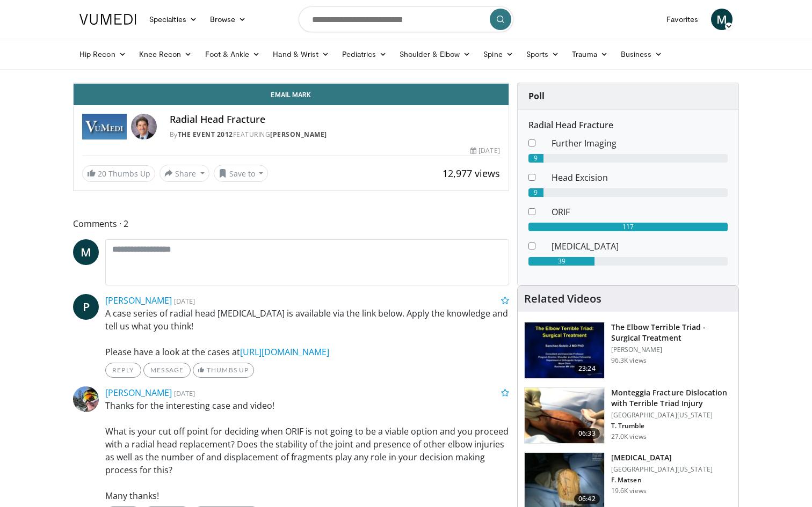  I want to click on p: 19.6K views, so click(629, 491).